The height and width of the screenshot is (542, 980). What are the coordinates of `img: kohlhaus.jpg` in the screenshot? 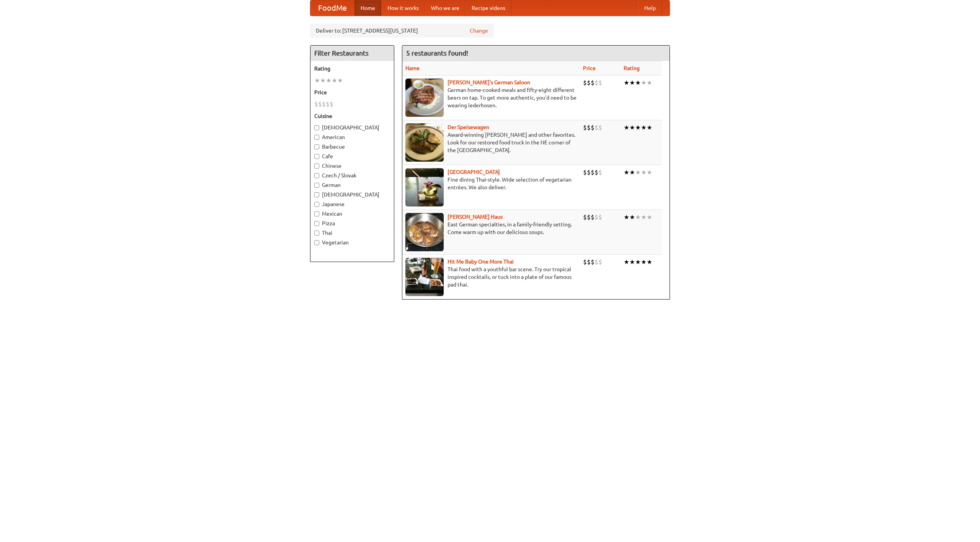 It's located at (425, 232).